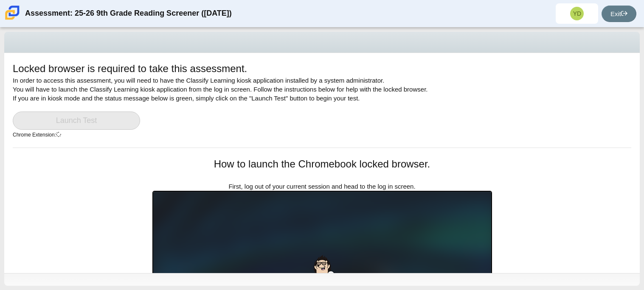 This screenshot has width=644, height=290. Describe the element at coordinates (619, 13) in the screenshot. I see `a: Exit` at that location.